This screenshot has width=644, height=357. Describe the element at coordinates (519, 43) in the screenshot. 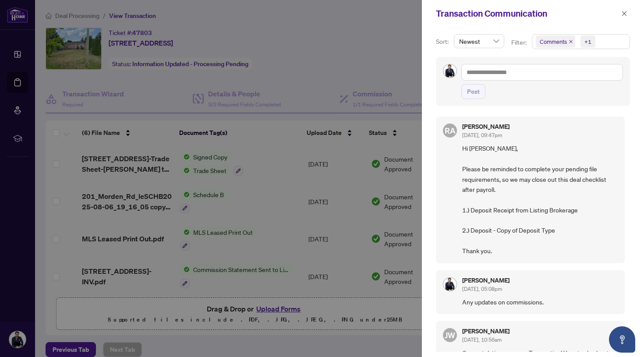

I see `p: Filter:` at that location.